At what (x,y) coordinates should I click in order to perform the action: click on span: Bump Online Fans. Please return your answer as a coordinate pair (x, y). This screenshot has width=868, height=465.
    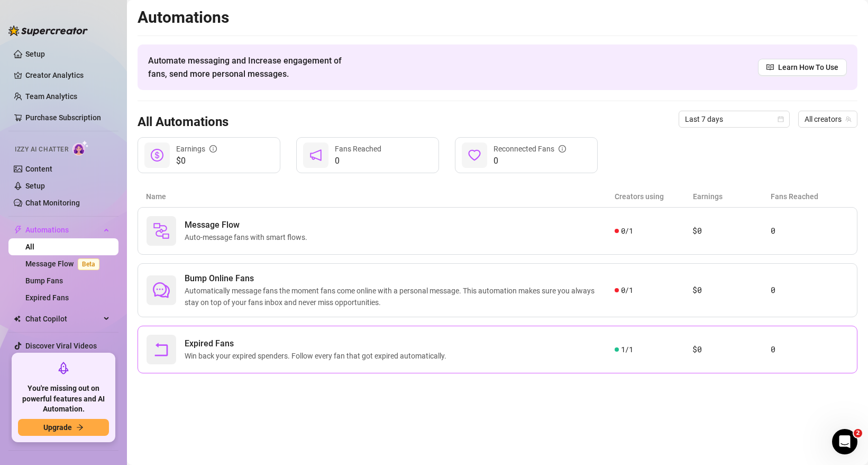
    Looking at the image, I should click on (399, 279).